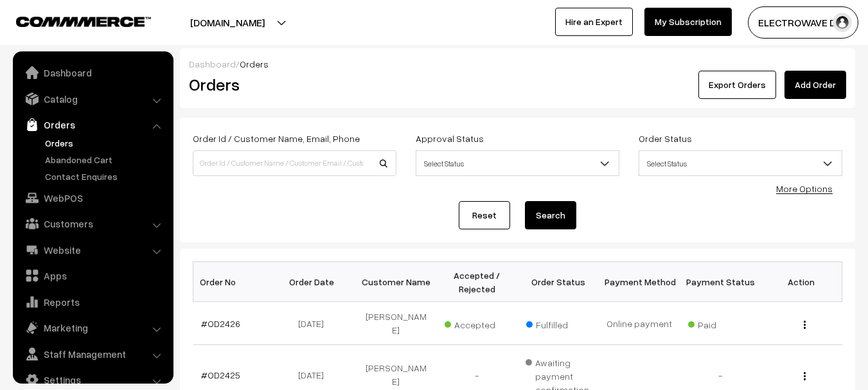 Image resolution: width=868 pixels, height=390 pixels. I want to click on img: COMMMERCE, so click(83, 21).